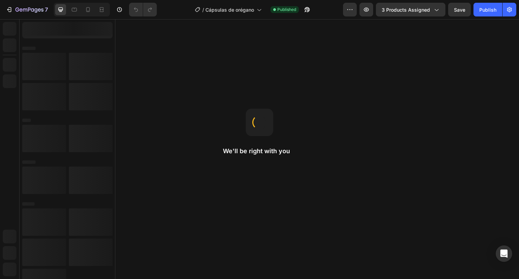 Image resolution: width=519 pixels, height=279 pixels. What do you see at coordinates (488, 10) in the screenshot?
I see `button: Publish` at bounding box center [488, 10].